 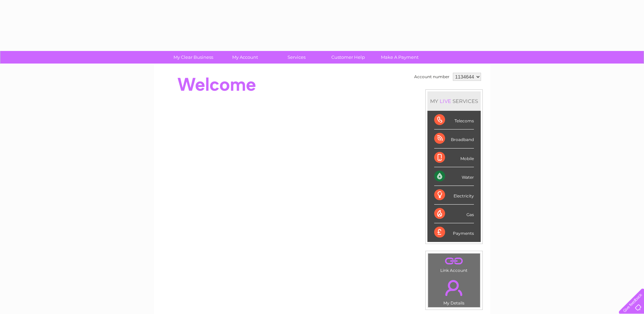 I want to click on a: Services, so click(x=296, y=57).